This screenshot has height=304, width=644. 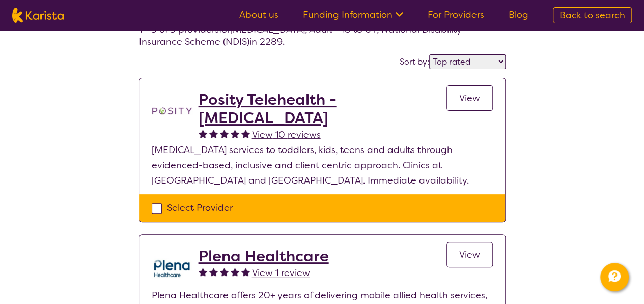 I want to click on label: Sort by:, so click(x=415, y=61).